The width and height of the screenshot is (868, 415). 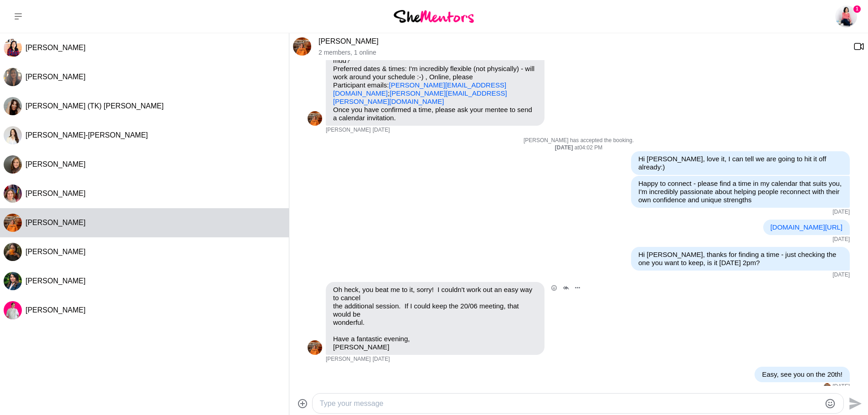 I want to click on time: 2025-06-12T05:09:04.497Z, so click(x=381, y=130).